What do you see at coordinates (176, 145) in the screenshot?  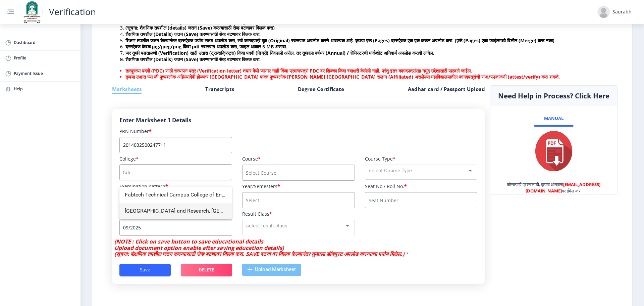 I see `input: Number` at bounding box center [176, 145].